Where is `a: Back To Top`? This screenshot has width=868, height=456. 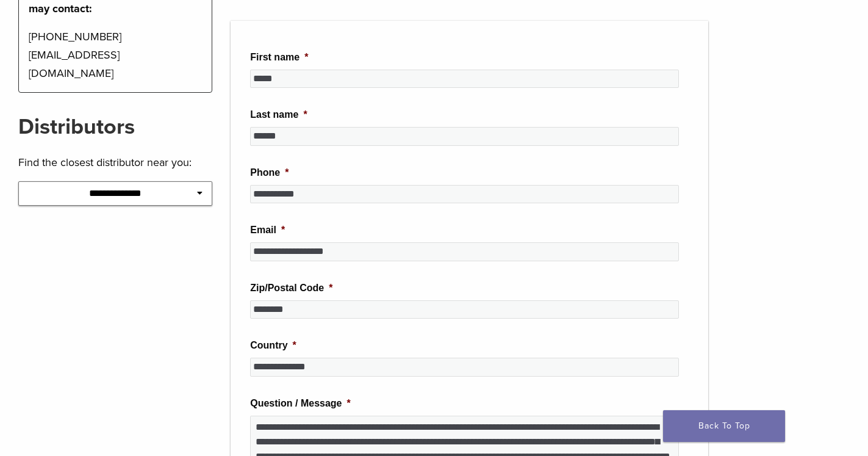
a: Back To Top is located at coordinates (724, 426).